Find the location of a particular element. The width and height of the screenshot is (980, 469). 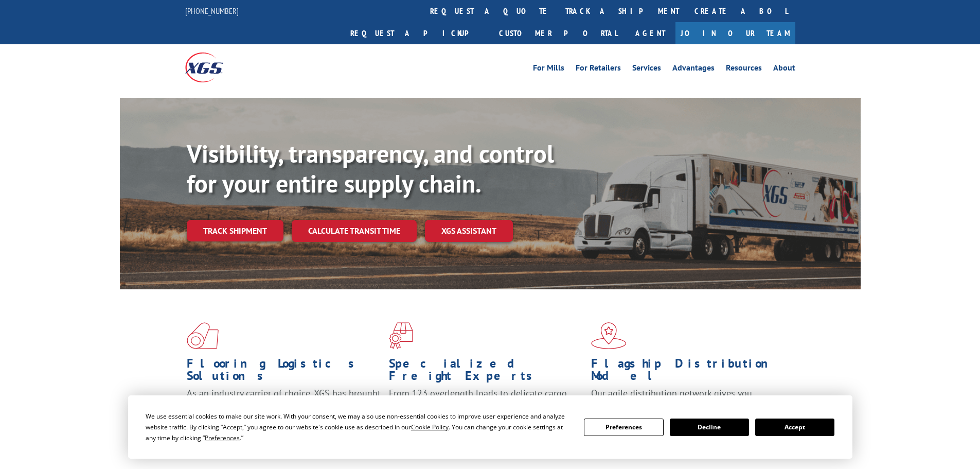

a: XGS ASSISTANT is located at coordinates (469, 230).